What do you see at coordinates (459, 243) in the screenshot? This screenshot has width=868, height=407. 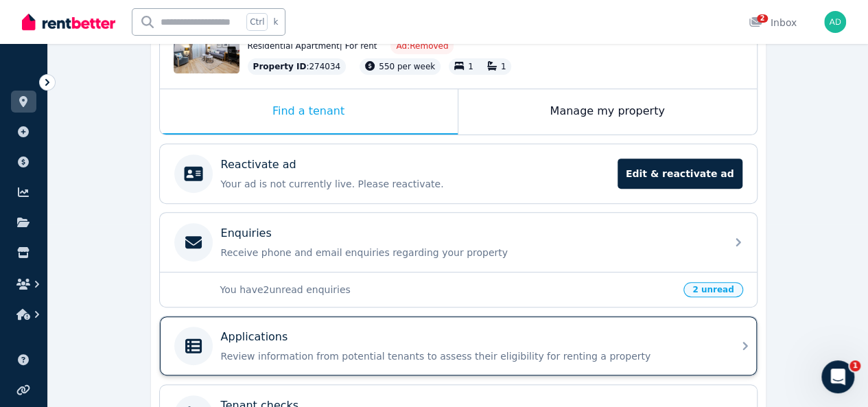 I see `a: EnquiriesReceive phone and email enquiries regarding your property` at bounding box center [459, 243].